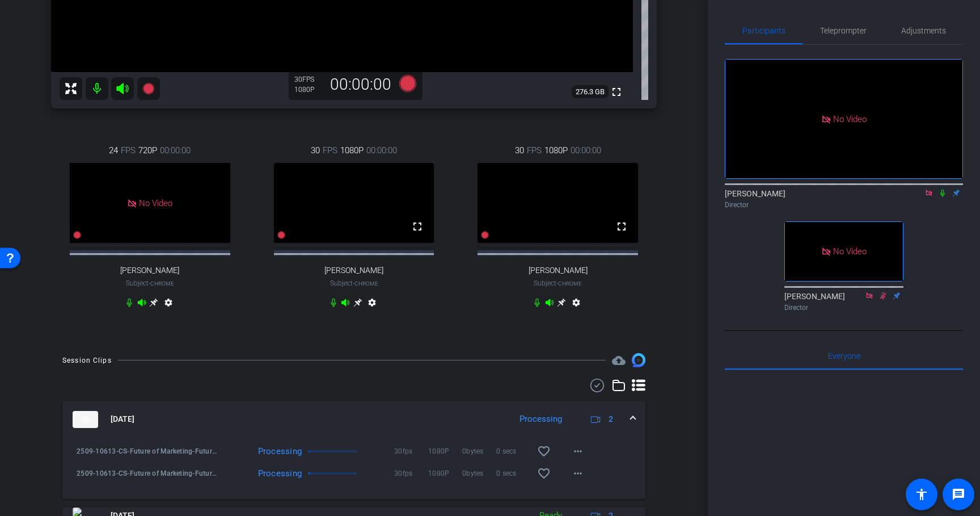  I want to click on div: 30, so click(309, 79).